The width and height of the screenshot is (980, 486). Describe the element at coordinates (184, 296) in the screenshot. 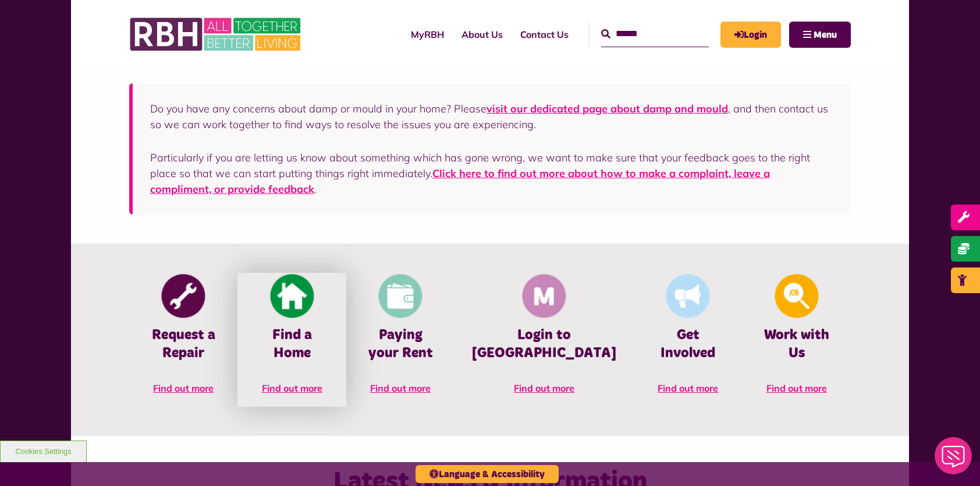

I see `img: Report Repair` at that location.